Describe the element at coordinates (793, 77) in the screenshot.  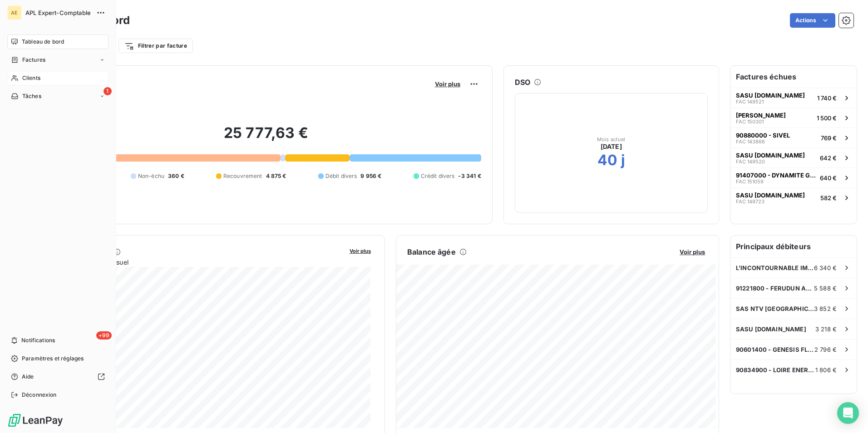
I see `h6: Factures échues` at that location.